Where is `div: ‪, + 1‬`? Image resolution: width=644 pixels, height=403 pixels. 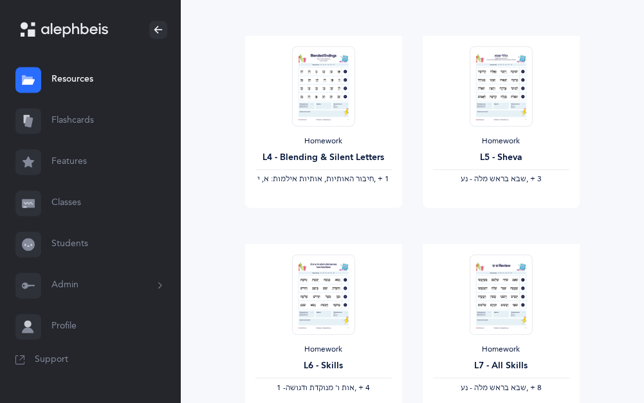 div: ‪, + 1‬ is located at coordinates (324, 180).